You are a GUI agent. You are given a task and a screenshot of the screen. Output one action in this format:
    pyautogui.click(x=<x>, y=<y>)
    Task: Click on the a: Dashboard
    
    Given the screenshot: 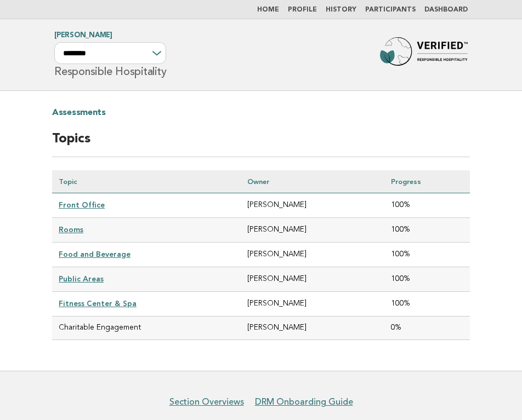 What is the action you would take?
    pyautogui.click(x=446, y=10)
    